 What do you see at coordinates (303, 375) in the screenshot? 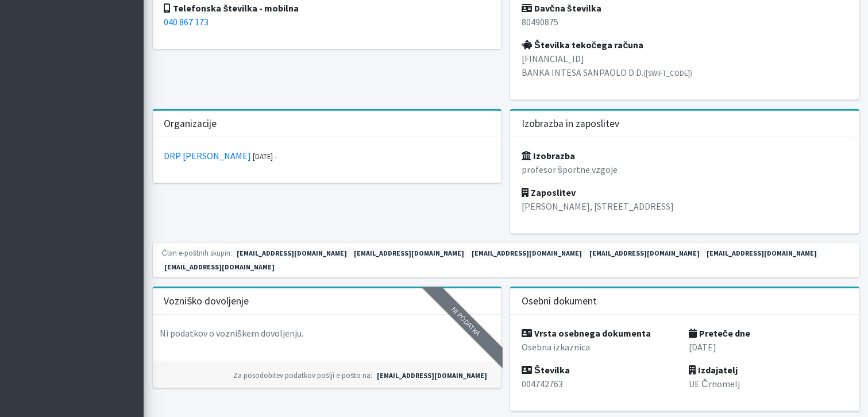
I see `small: Za posodobitev podatkov pošlji e-pošto na:` at bounding box center [303, 375].